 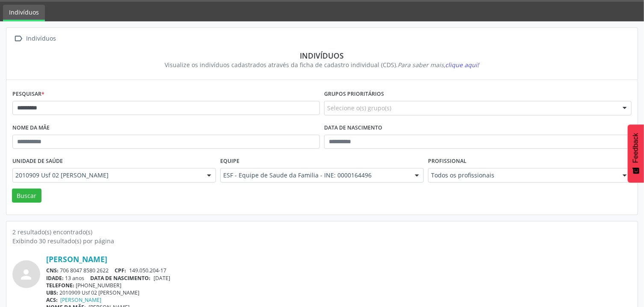 I want to click on span: ESF - Equipe de Saude da Familia - INE: 0000164496, so click(x=314, y=176).